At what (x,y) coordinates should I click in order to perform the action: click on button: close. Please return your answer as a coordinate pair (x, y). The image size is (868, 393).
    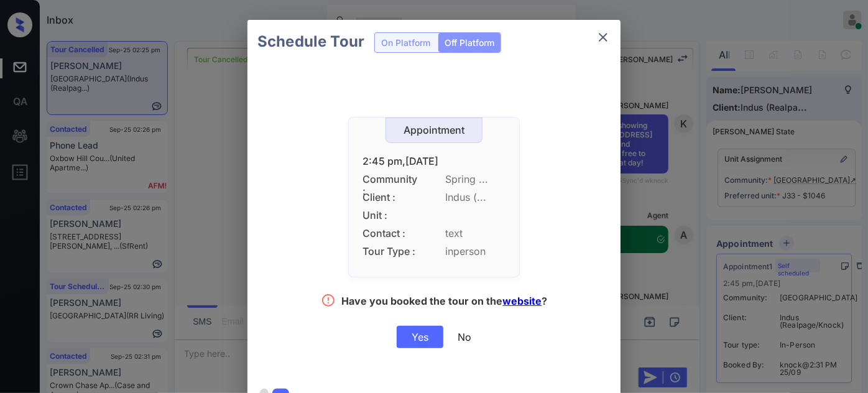
    Looking at the image, I should click on (603, 37).